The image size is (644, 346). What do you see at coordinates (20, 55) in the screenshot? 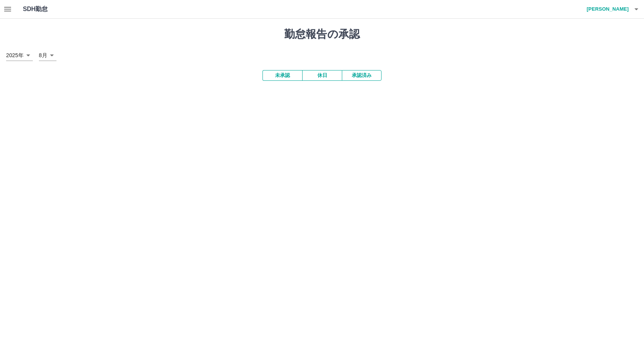
I see `div: 2025年` at bounding box center [20, 55].